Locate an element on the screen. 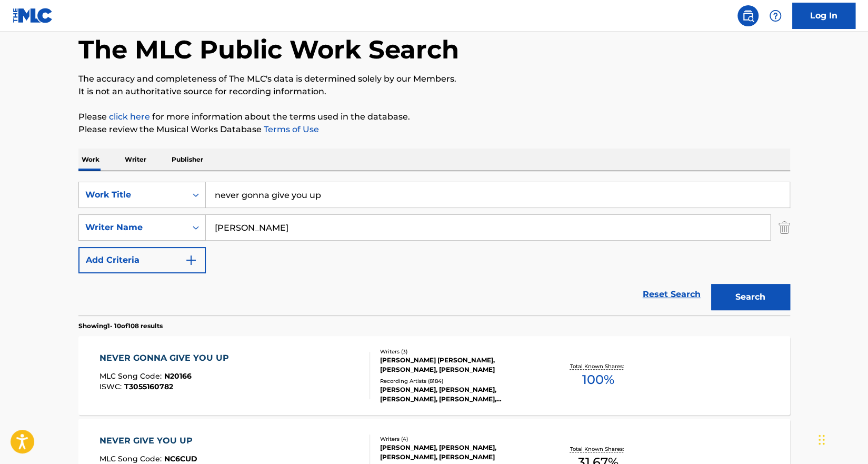 The height and width of the screenshot is (464, 868). div: Drag is located at coordinates (821, 440).